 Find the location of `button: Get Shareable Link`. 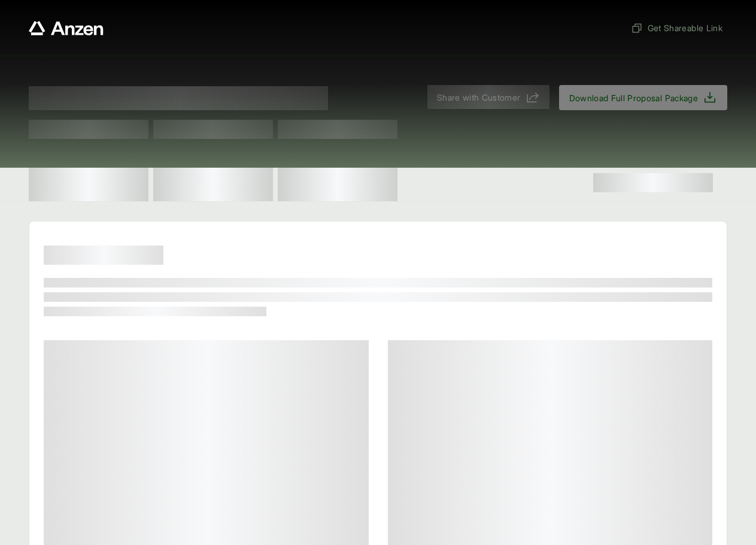

button: Get Shareable Link is located at coordinates (676, 27).